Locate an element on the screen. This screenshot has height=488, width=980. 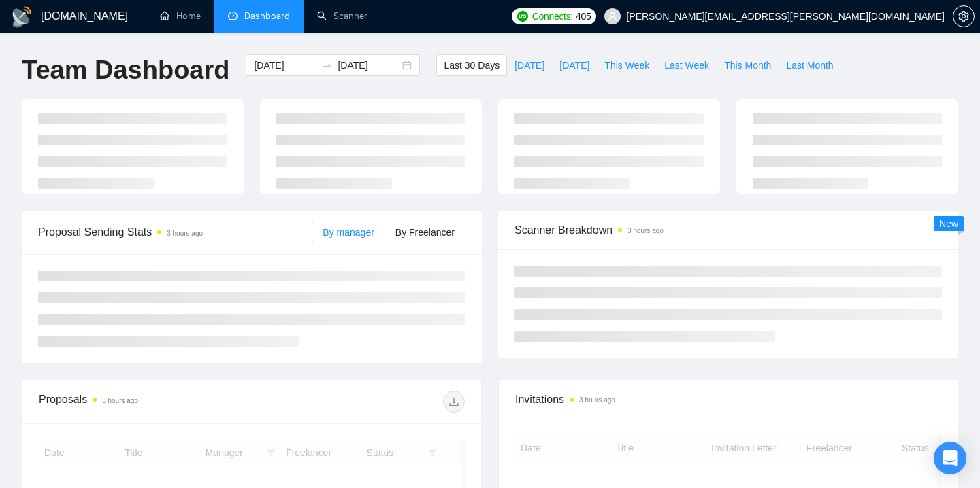
span: Proposal Sending Stats is located at coordinates (175, 232).